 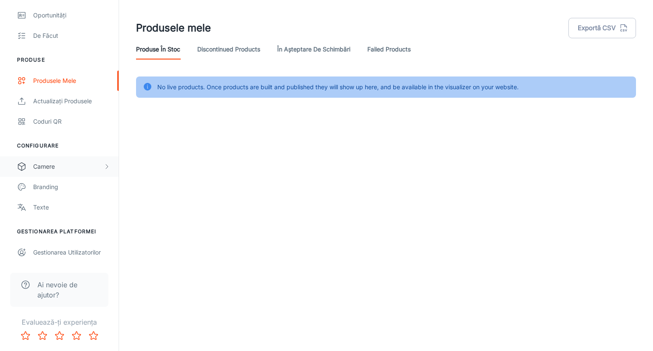 What do you see at coordinates (71, 101) in the screenshot?
I see `div: Actualizați produsele` at bounding box center [71, 101].